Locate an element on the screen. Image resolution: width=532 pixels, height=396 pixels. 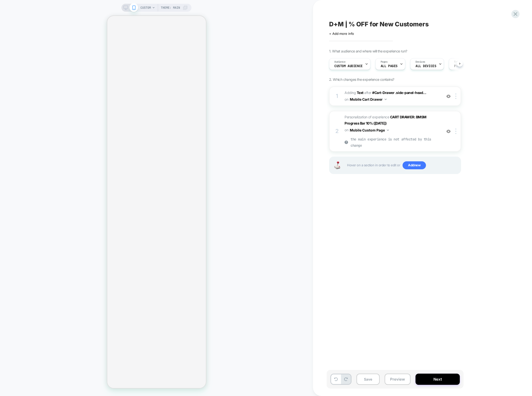
button: Preview is located at coordinates (397, 379).